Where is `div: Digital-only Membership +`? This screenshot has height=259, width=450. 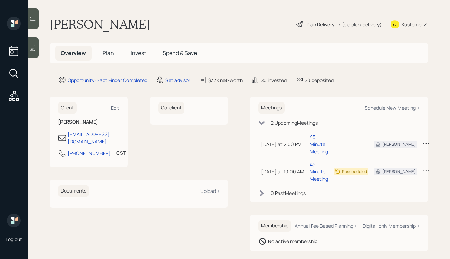
div: Digital-only Membership + is located at coordinates (391, 225).